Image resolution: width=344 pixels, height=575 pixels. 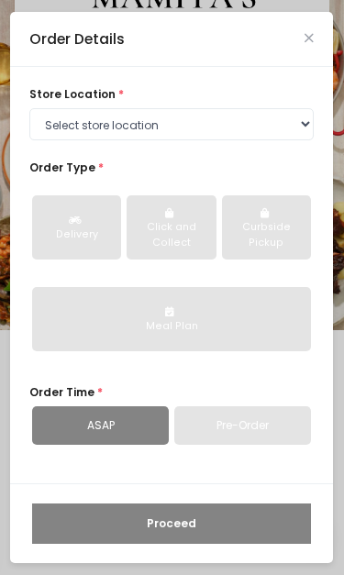 I want to click on button: Delivery, so click(x=76, y=227).